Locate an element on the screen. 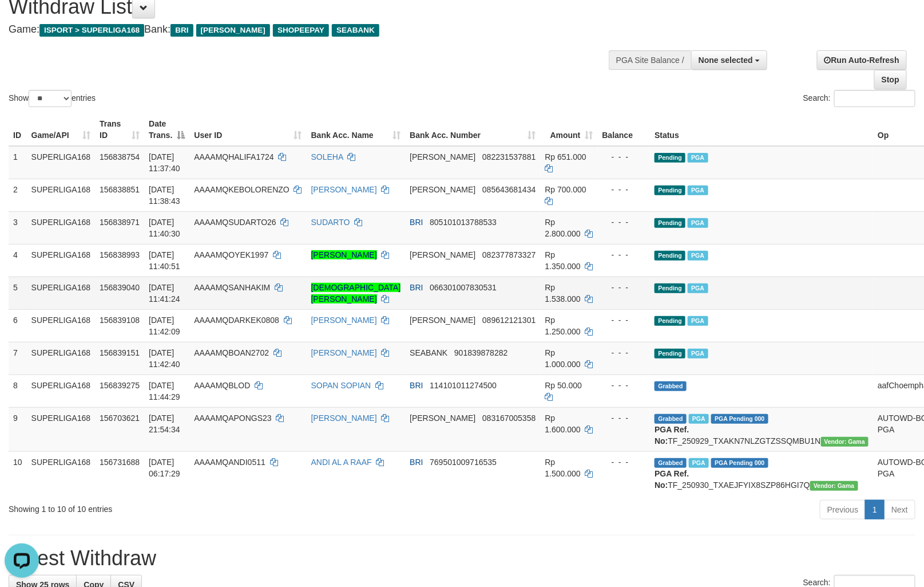 This screenshot has width=924, height=587. span: 156839040 is located at coordinates (120, 288).